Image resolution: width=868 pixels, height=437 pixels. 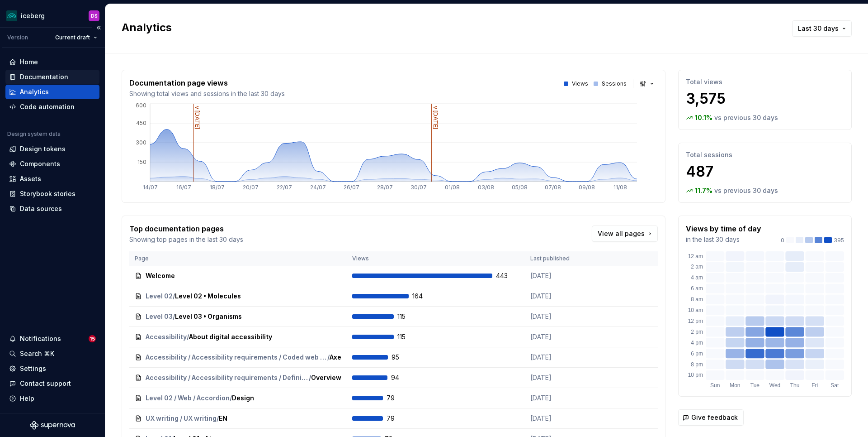 What do you see at coordinates (835, 385) in the screenshot?
I see `text: Sat` at bounding box center [835, 385].